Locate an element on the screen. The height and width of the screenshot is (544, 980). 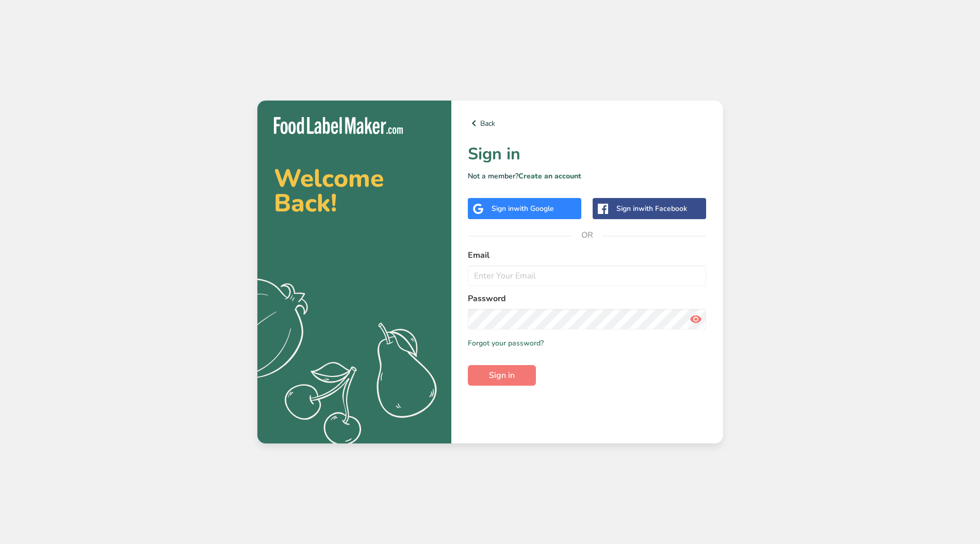
a: Forgot your password? is located at coordinates (505, 343).